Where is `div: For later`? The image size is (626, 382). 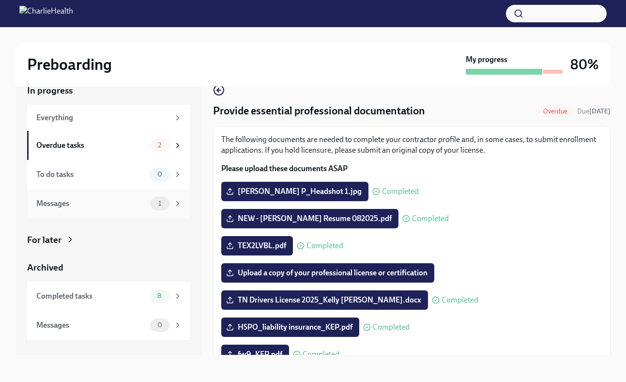 div: For later is located at coordinates (44, 240).